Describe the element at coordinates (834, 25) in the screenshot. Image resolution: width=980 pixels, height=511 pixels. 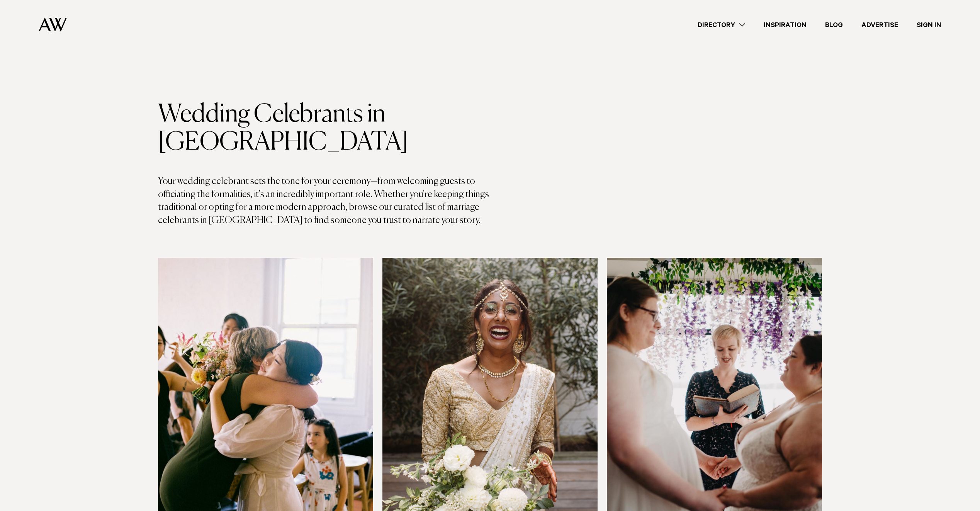
I see `a: Blog` at that location.